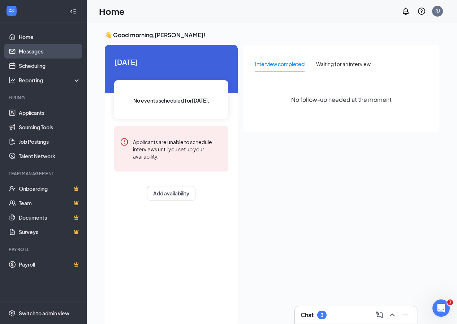  Describe the element at coordinates (450, 302) in the screenshot. I see `span: 1` at that location.